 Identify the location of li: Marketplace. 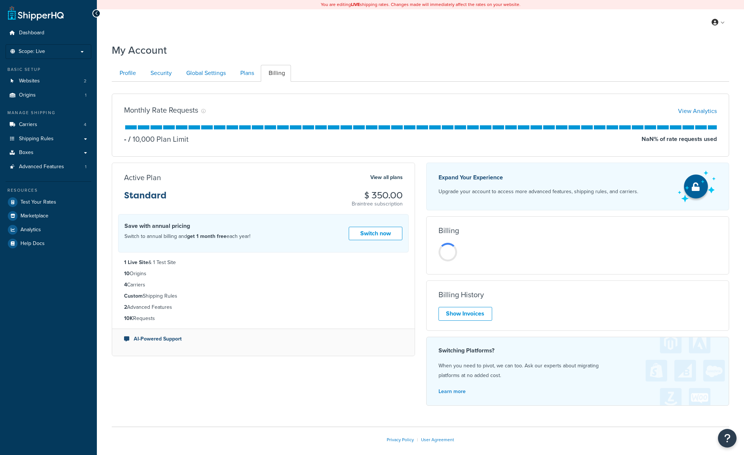
(48, 216).